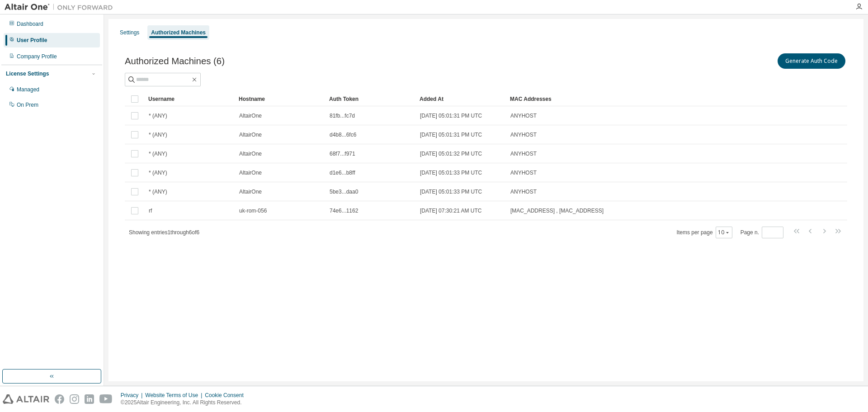 The image size is (868, 412). I want to click on img: Altair One, so click(61, 7).